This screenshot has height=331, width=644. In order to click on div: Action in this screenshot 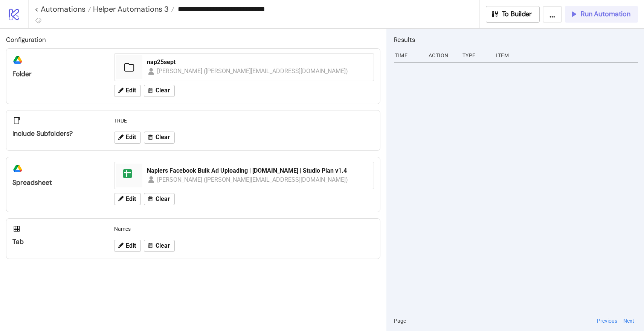, I will do `click(442, 55)`.